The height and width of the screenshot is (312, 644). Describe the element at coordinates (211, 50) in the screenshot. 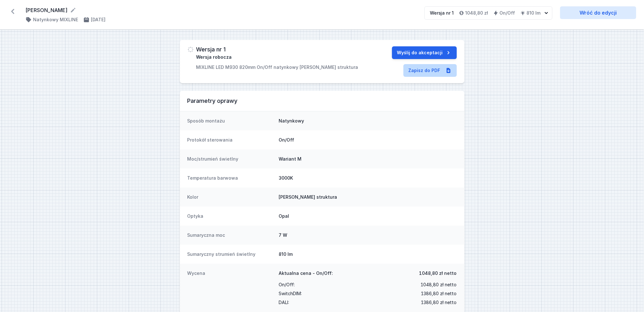

I see `h3: Wersja nr 1` at that location.